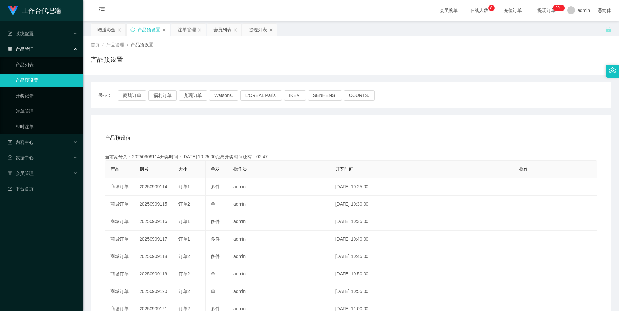 This screenshot has width=619, height=311. I want to click on span: 充值订单, so click(513, 10).